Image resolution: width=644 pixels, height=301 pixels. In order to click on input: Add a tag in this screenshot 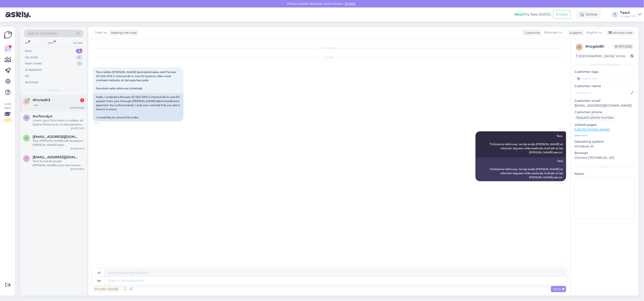, I will do `click(604, 78)`.